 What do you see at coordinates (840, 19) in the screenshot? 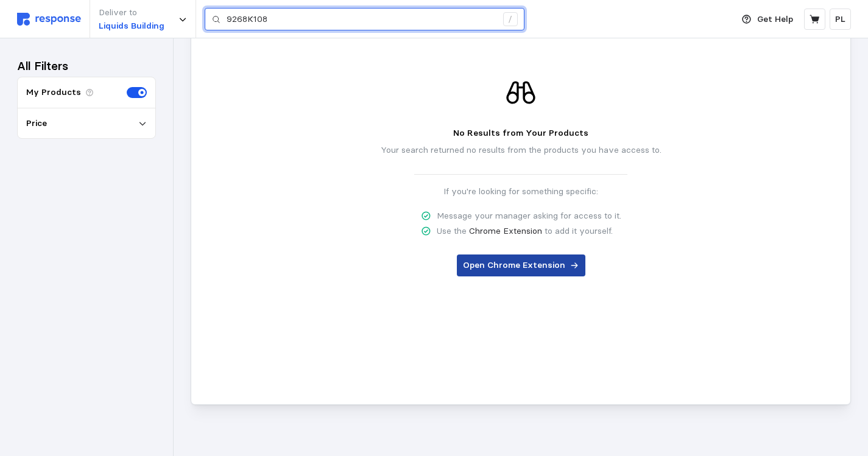
I see `p: PL` at bounding box center [840, 19].